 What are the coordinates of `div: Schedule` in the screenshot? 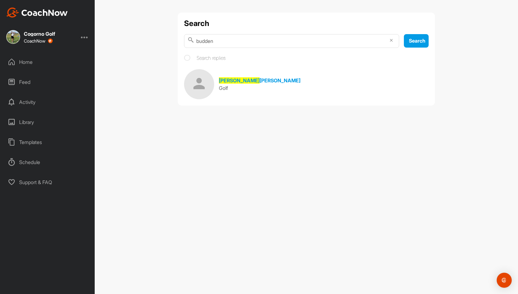 It's located at (48, 162).